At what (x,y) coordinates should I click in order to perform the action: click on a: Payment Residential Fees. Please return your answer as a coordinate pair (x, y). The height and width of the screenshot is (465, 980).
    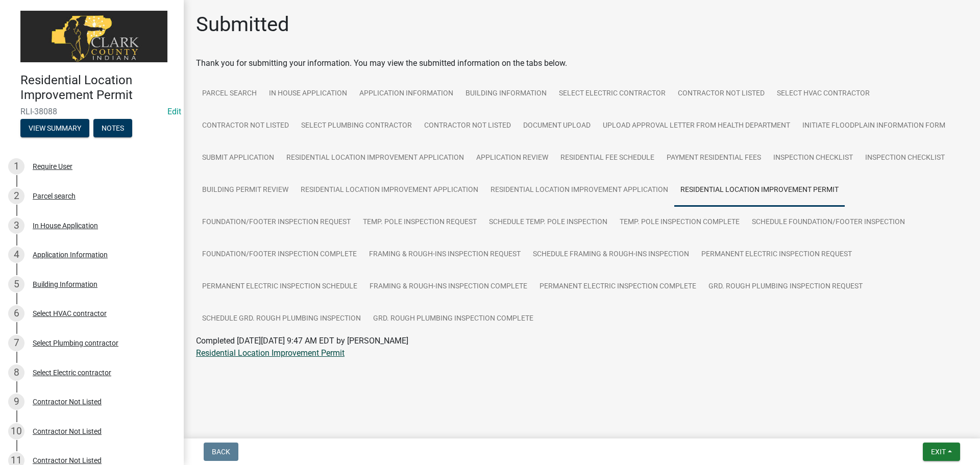
    Looking at the image, I should click on (713, 158).